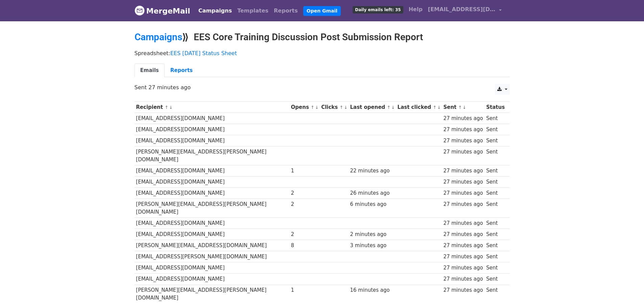 The width and height of the screenshot is (644, 308). I want to click on div: 2 minutes ago, so click(373, 234).